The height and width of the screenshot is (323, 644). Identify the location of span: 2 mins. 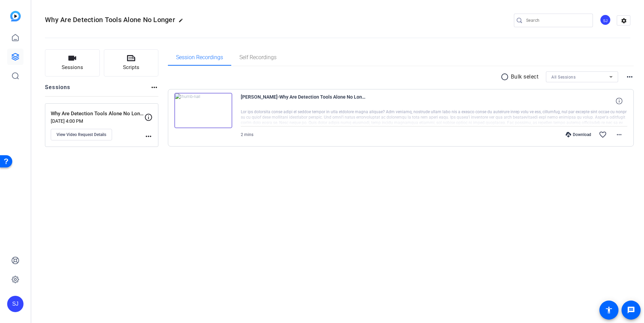
(247, 135).